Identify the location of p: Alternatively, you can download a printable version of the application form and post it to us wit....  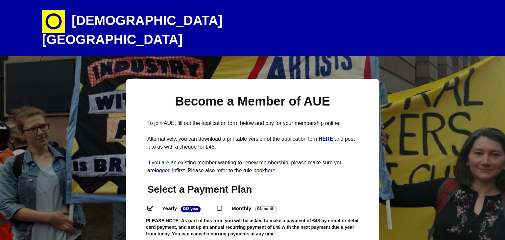
(252, 143).